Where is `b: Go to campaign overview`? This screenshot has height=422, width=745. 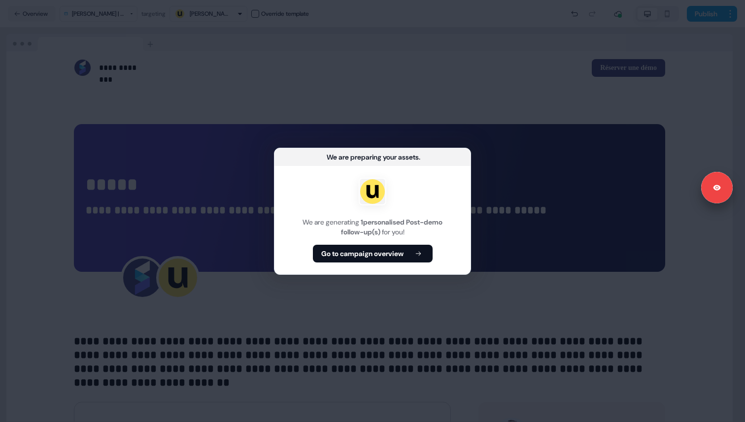 b: Go to campaign overview is located at coordinates (362, 254).